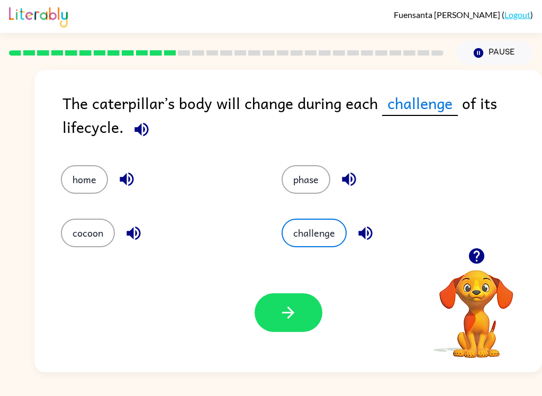 The width and height of the screenshot is (542, 396). What do you see at coordinates (420, 103) in the screenshot?
I see `span: challenge` at bounding box center [420, 103].